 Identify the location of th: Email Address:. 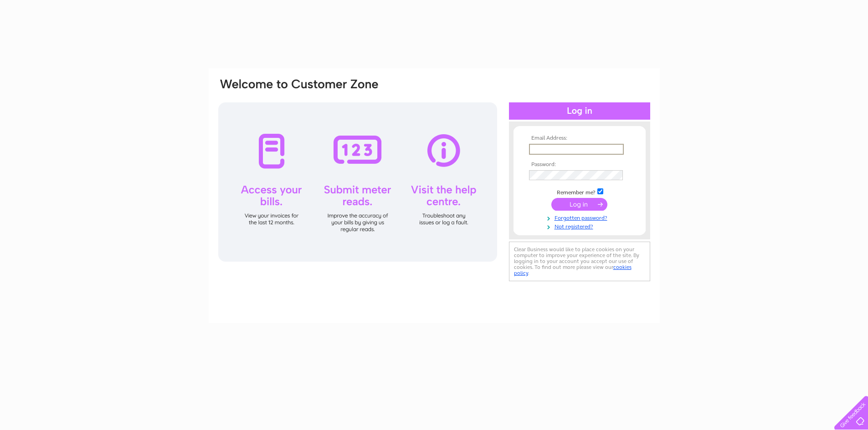
(579, 139).